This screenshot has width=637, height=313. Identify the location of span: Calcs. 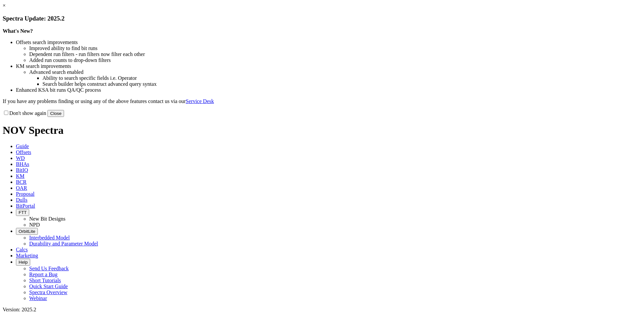
(22, 250).